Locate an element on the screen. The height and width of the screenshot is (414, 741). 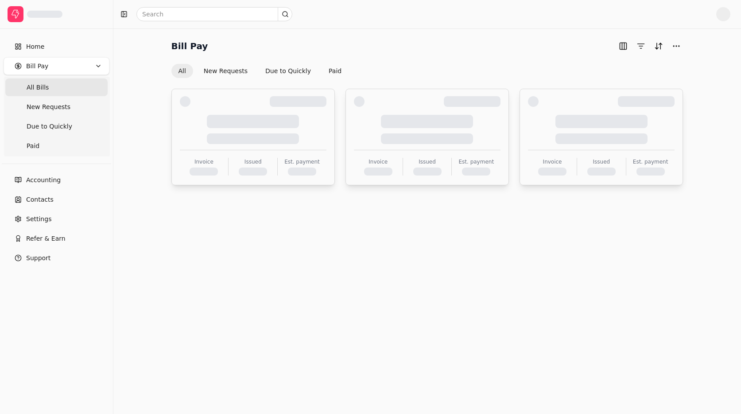
span: Home is located at coordinates (35, 47).